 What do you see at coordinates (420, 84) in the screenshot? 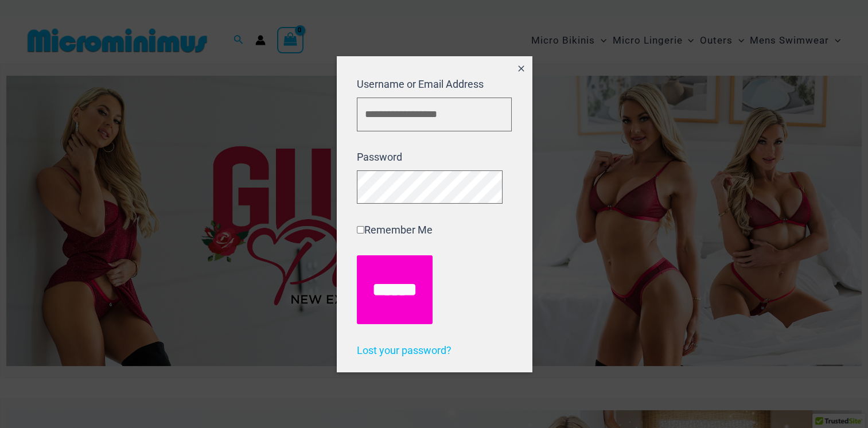
I see `label: Username or Email Address` at bounding box center [420, 84].